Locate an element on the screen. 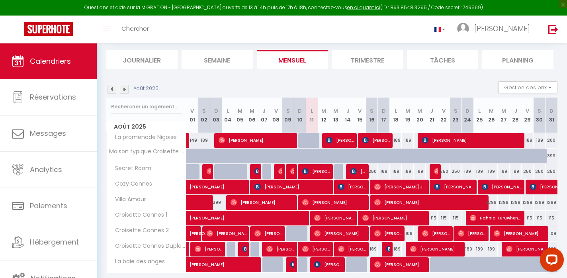 This screenshot has width=567, height=278. span: Hébergement is located at coordinates (54, 242).